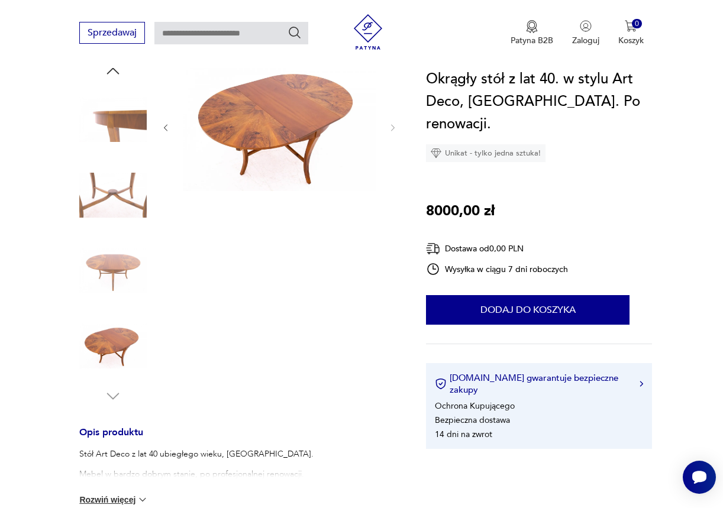 This screenshot has height=508, width=723. Describe the element at coordinates (112, 33) in the screenshot. I see `button: Sprzedawaj` at that location.